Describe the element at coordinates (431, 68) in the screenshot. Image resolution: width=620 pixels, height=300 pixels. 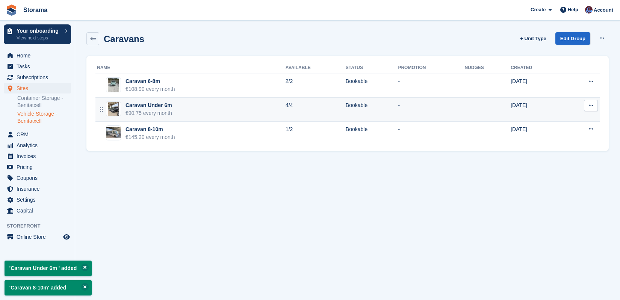
I see `th: Promotion` at that location.